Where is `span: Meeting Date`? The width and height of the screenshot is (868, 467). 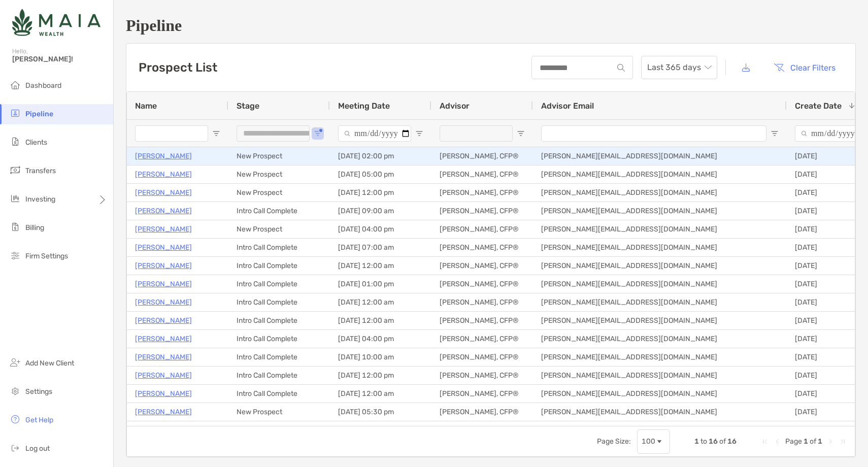
span: Meeting Date is located at coordinates (364, 106).